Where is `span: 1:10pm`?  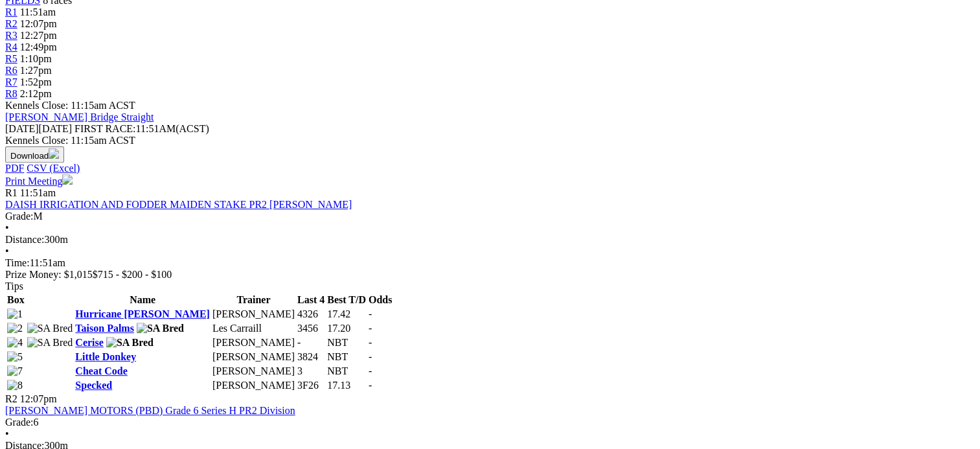 span: 1:10pm is located at coordinates (36, 58).